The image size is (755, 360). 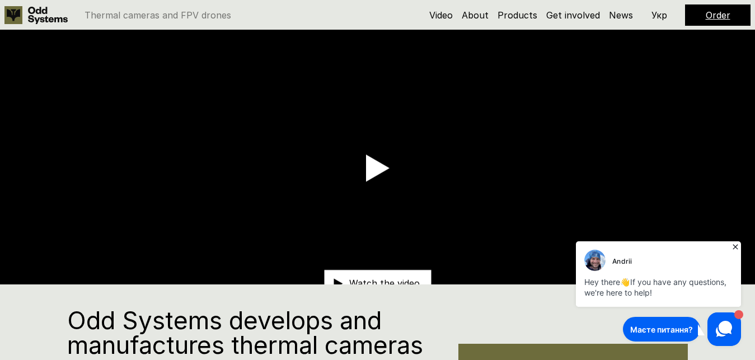 What do you see at coordinates (49, 24) in the screenshot?
I see `div: Andrii` at bounding box center [49, 24].